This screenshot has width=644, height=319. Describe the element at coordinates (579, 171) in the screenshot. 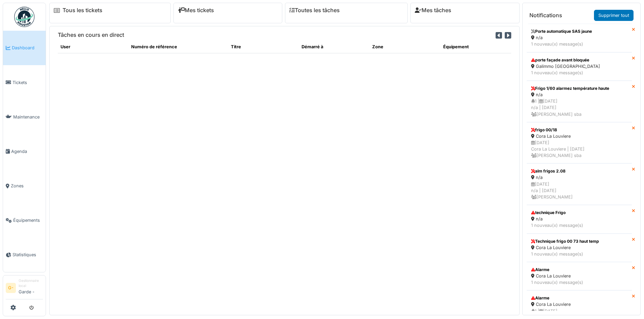

I see `div: alm frigos 2.08` at that location.